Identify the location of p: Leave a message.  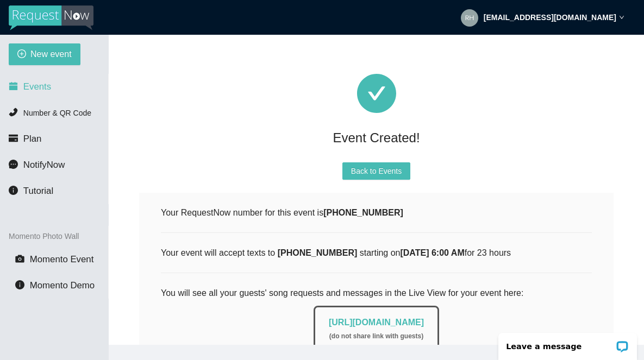
(69, 20).